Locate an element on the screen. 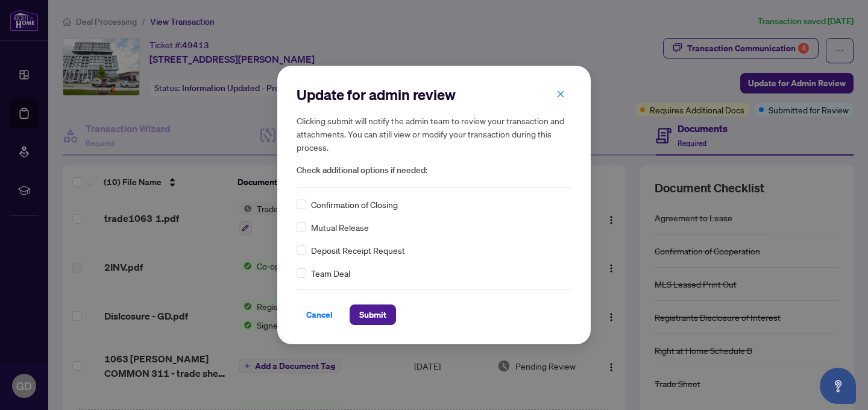 Image resolution: width=868 pixels, height=410 pixels. span: close is located at coordinates (561, 94).